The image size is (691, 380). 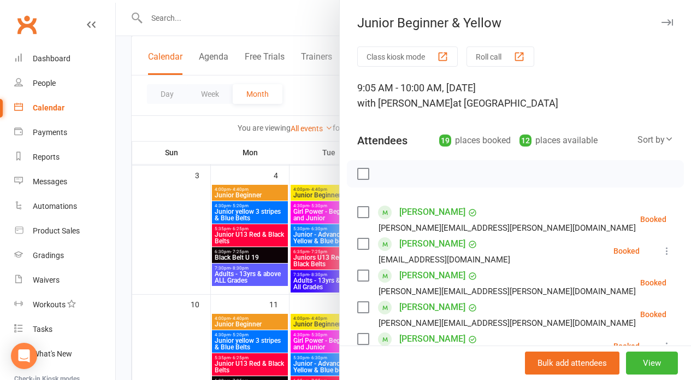 What do you see at coordinates (51, 58) in the screenshot?
I see `div: Dashboard` at bounding box center [51, 58].